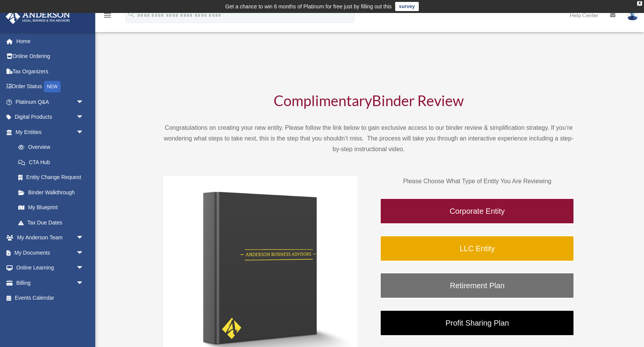 This screenshot has height=347, width=644. Describe the element at coordinates (38, 16) in the screenshot. I see `img: Anderson Advisors Platinum Portal` at that location.